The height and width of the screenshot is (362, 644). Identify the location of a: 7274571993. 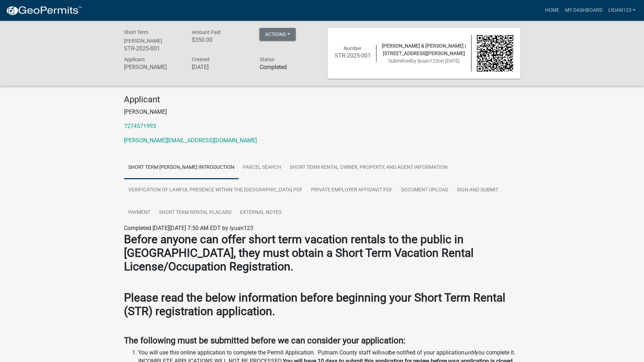
(140, 126).